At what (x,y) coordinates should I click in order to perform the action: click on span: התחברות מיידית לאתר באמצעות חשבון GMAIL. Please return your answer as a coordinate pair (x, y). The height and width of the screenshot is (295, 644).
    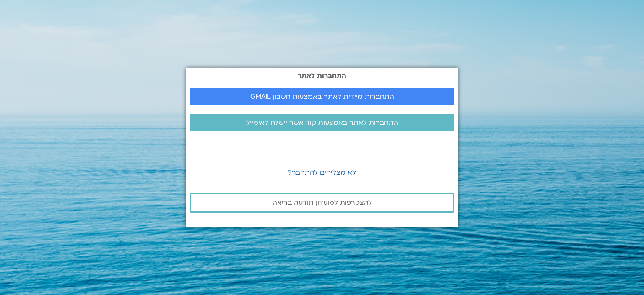
    Looking at the image, I should click on (322, 97).